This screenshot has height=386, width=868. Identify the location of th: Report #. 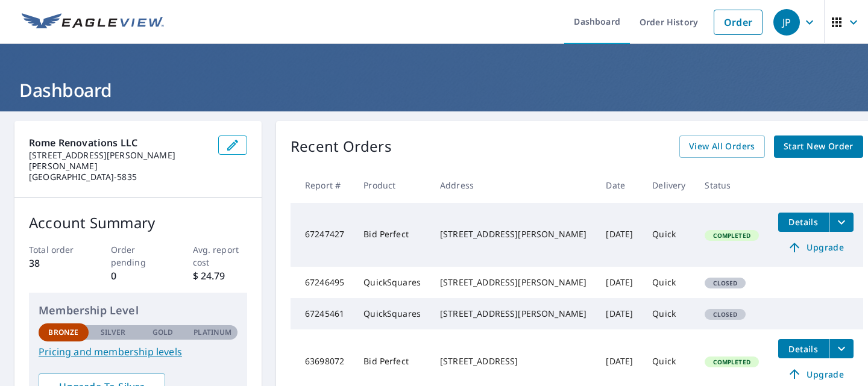
(322, 185).